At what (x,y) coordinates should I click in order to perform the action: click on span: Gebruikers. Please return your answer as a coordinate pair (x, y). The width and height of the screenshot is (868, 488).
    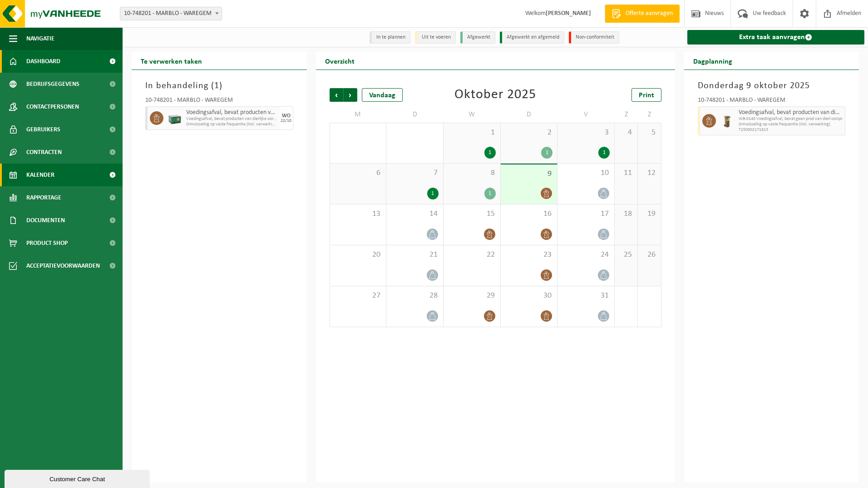
    Looking at the image, I should click on (43, 130).